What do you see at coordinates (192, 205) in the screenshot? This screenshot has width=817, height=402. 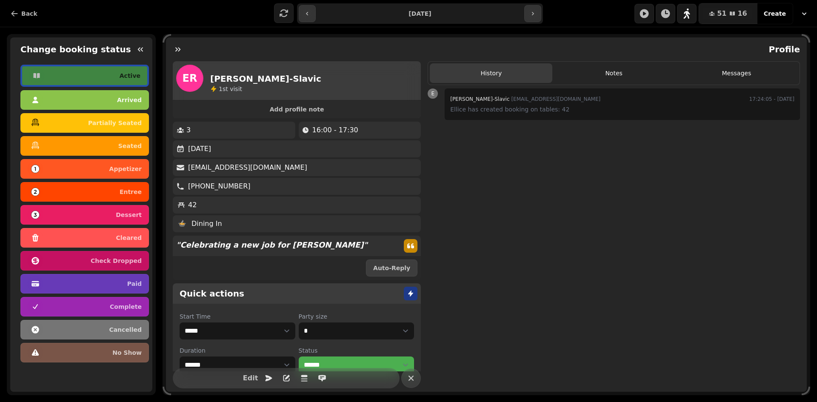 I see `p: 42` at bounding box center [192, 205].